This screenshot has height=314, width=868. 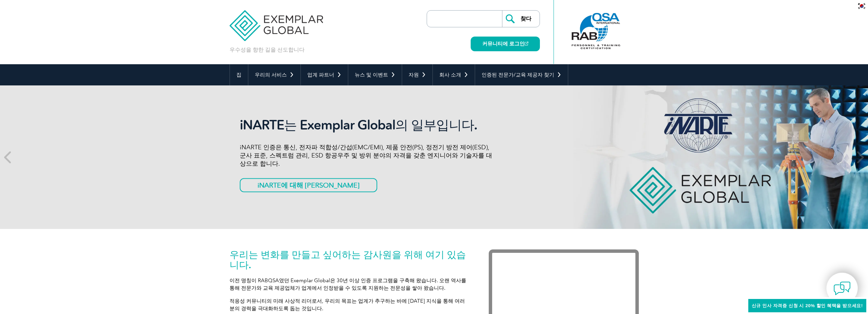 What do you see at coordinates (526, 43) in the screenshot?
I see `img: open_square.png` at bounding box center [526, 43].